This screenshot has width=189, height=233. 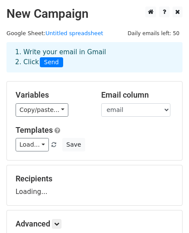 What do you see at coordinates (154, 33) in the screenshot?
I see `a: Daily emails left: 50` at bounding box center [154, 33].